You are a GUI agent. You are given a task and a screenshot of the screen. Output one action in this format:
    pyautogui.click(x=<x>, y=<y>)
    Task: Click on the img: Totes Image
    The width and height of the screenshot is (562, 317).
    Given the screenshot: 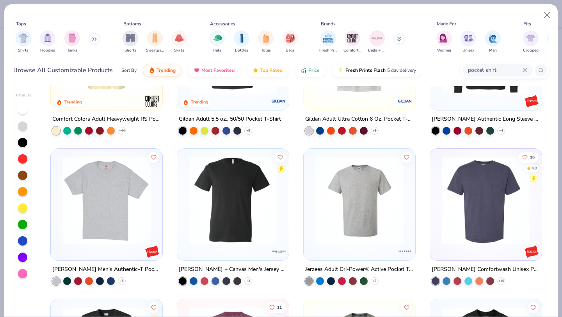 What is the action you would take?
    pyautogui.click(x=266, y=38)
    